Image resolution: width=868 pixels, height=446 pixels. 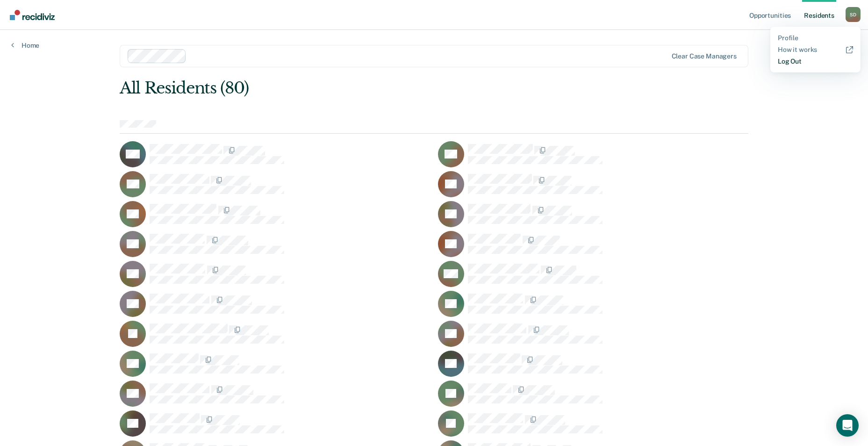 What do you see at coordinates (25, 45) in the screenshot?
I see `a: Home` at bounding box center [25, 45].